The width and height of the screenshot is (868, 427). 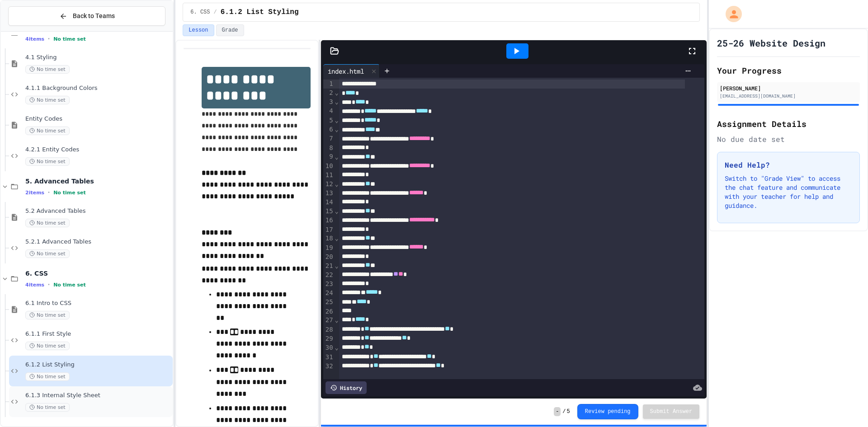 What do you see at coordinates (788, 192) in the screenshot?
I see `p: Switch to "Grade View" to access the chat feature and communicate with your teacher for help and ...` at bounding box center [788, 192].